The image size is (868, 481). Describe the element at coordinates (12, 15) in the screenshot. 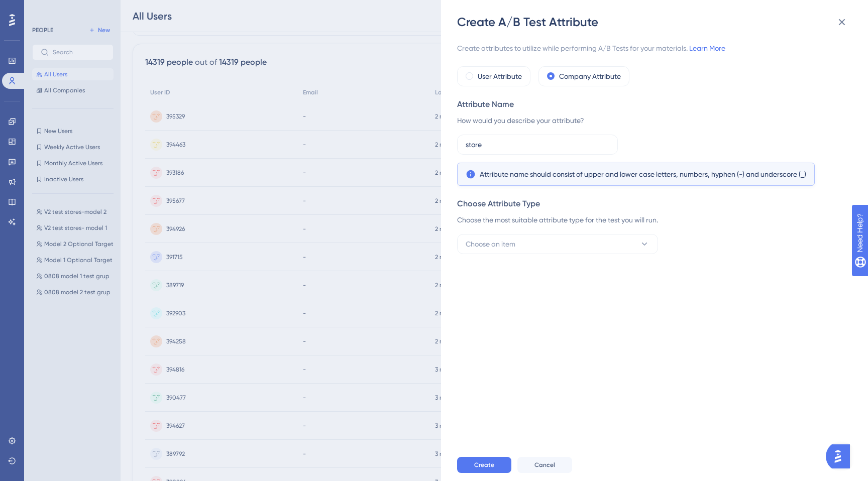

I see `img: launcher-image-alternative-text` at that location.